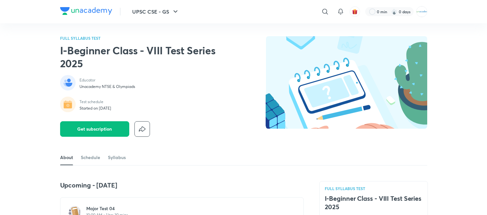 The height and width of the screenshot is (215, 487). I want to click on button: avatar, so click(354, 12).